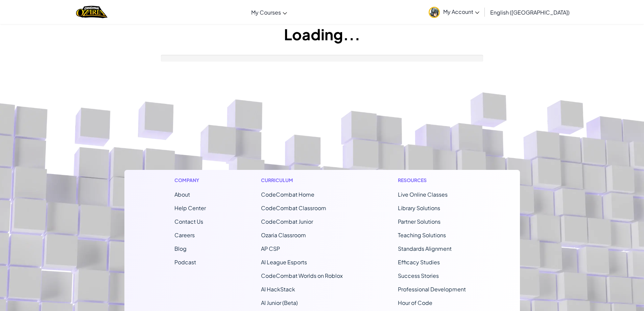 The width and height of the screenshot is (644, 311). What do you see at coordinates (434, 12) in the screenshot?
I see `img: avatar` at bounding box center [434, 12].